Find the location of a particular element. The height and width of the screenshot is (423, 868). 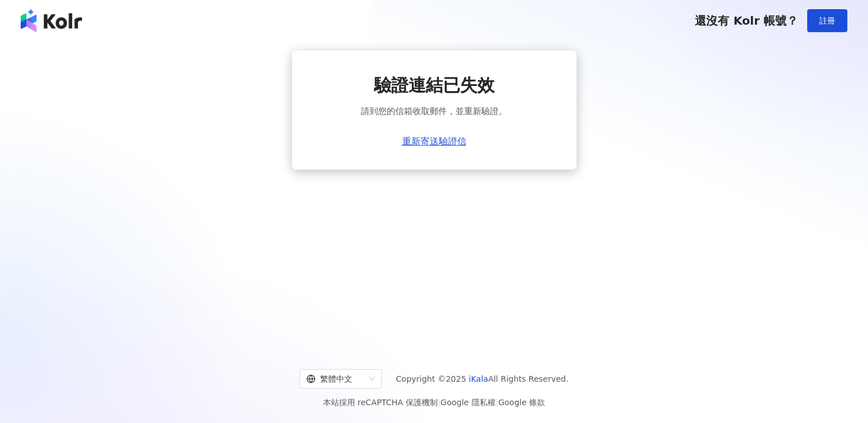

img: logo is located at coordinates (51, 20).